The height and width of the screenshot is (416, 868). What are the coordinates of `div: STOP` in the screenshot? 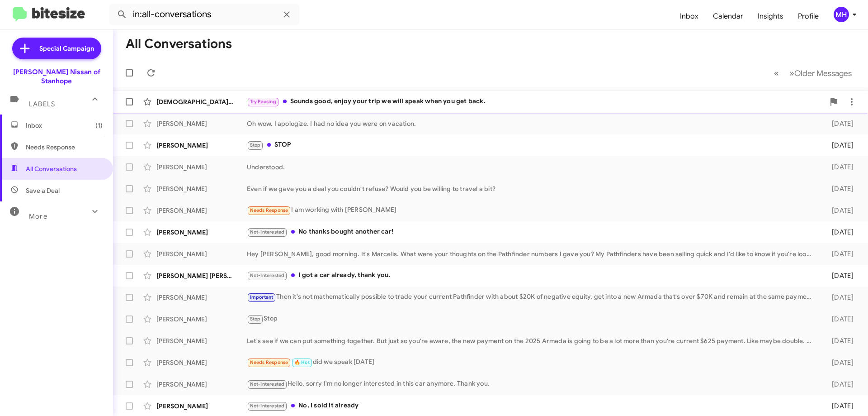 It's located at (532, 145).